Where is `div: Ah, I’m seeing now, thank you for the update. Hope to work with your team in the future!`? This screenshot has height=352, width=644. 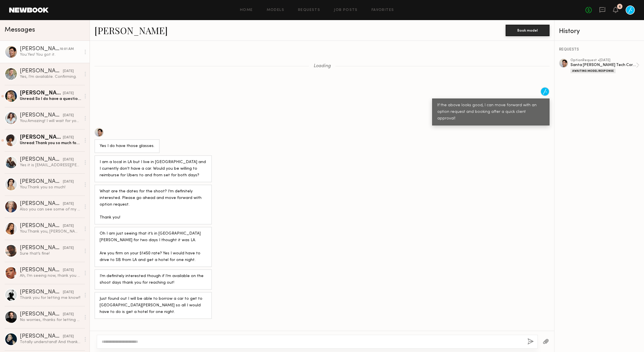
div: Ah, I’m seeing now, thank you for the update. Hope to work with your team in the future! is located at coordinates (50, 275).